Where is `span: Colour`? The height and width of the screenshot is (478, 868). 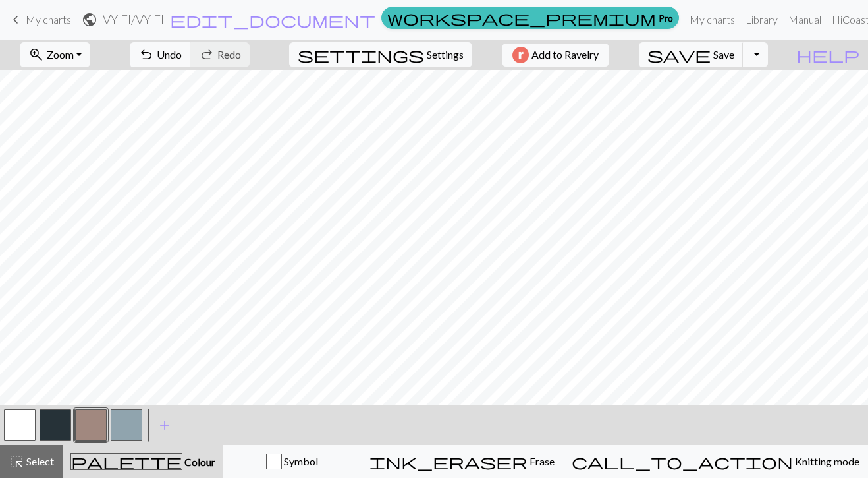 span: Colour is located at coordinates (199, 461).